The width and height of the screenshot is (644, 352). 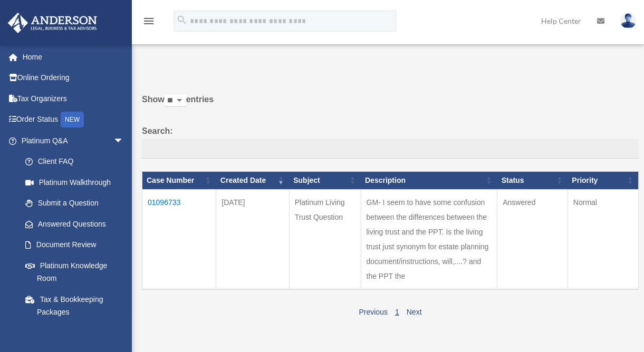 What do you see at coordinates (73, 78) in the screenshot?
I see `a: Online Ordering` at bounding box center [73, 78].